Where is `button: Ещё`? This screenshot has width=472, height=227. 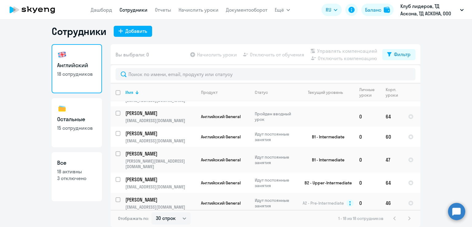 button: Ещё is located at coordinates (282, 10).